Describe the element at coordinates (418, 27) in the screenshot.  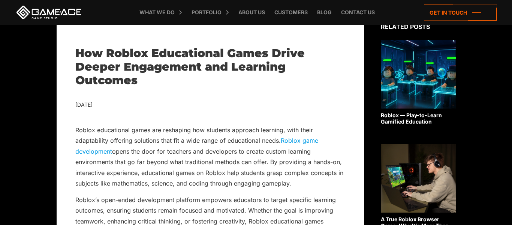
I see `div: Related posts` at that location.